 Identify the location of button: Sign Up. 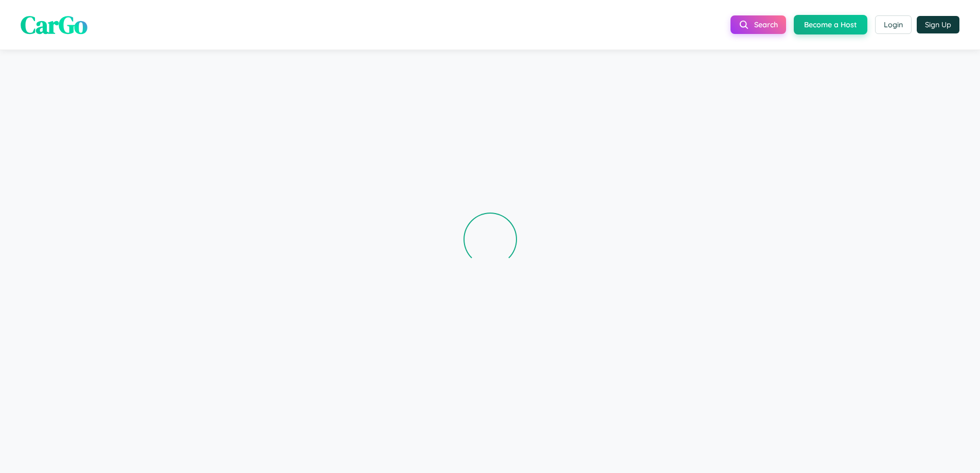
(938, 25).